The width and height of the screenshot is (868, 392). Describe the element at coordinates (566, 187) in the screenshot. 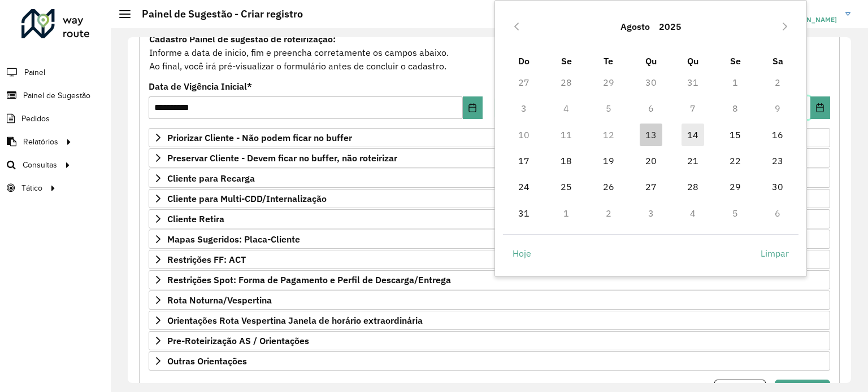

I see `td: 25` at that location.